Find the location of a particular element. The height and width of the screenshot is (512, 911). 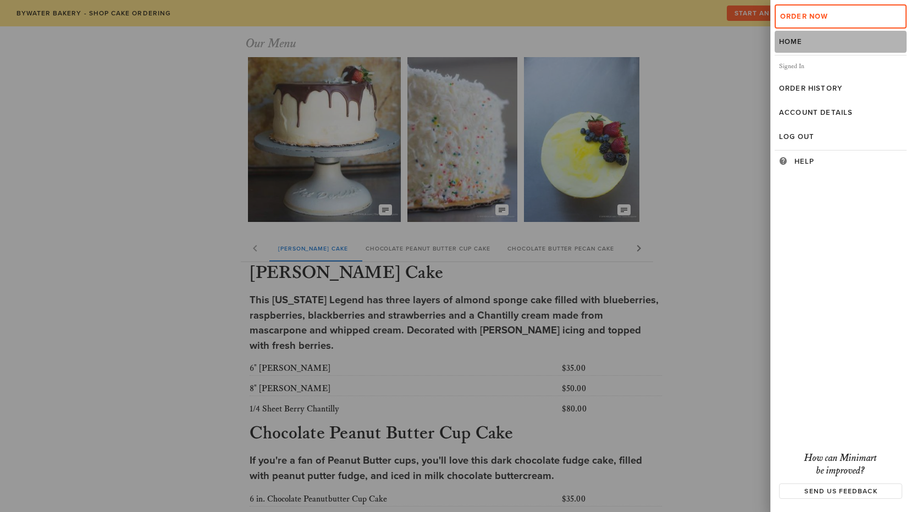

div: Help is located at coordinates (848, 162).